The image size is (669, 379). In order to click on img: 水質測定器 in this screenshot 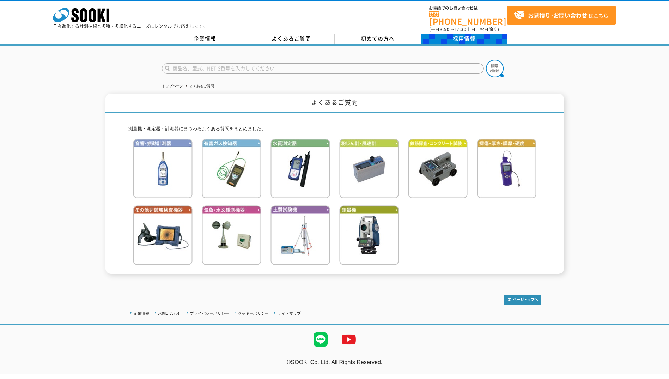, I will do `click(300, 168)`.